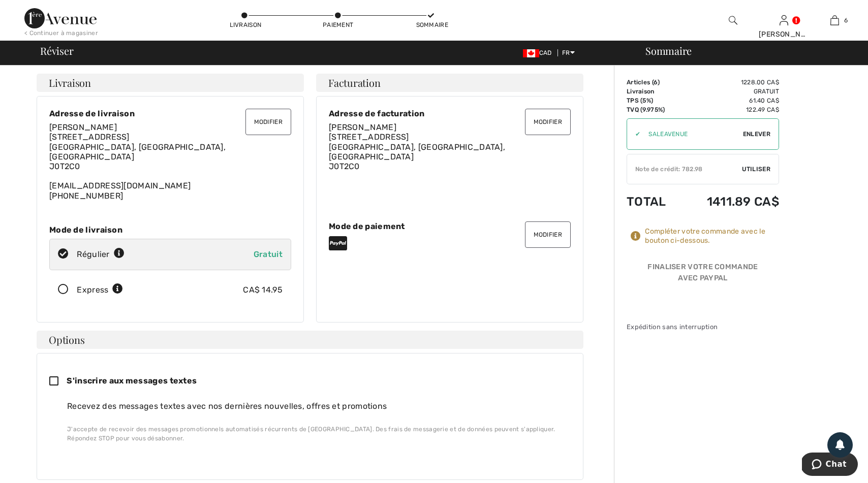 The image size is (868, 483). I want to click on div: CA$ 14.95, so click(263, 290).